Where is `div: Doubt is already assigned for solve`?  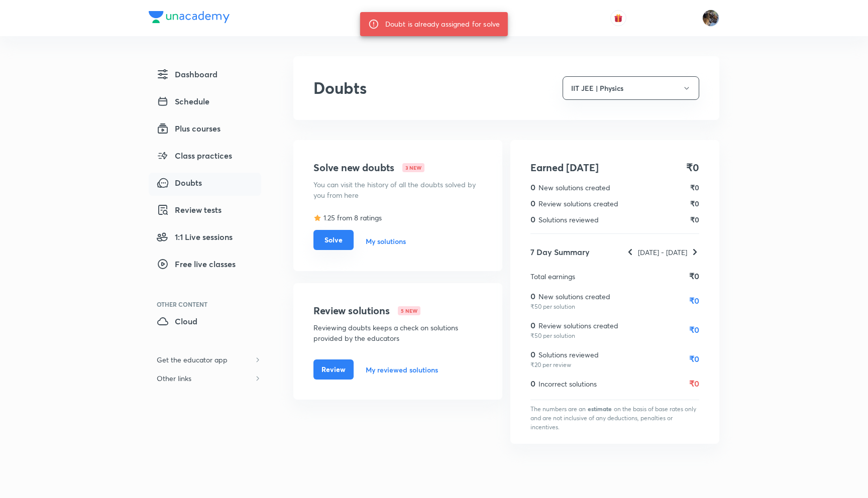 div: Doubt is already assigned for solve is located at coordinates (443, 24).